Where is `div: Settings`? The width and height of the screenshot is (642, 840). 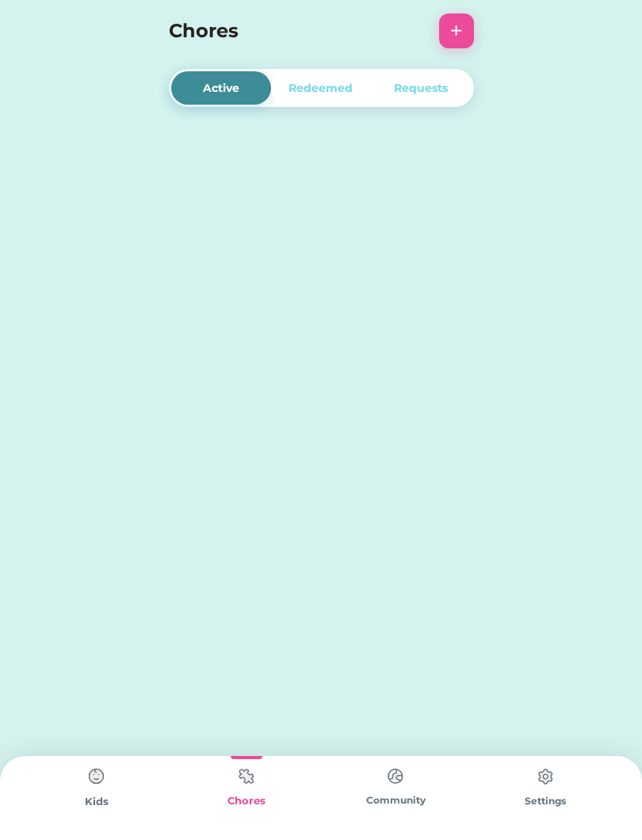 div: Settings is located at coordinates (545, 802).